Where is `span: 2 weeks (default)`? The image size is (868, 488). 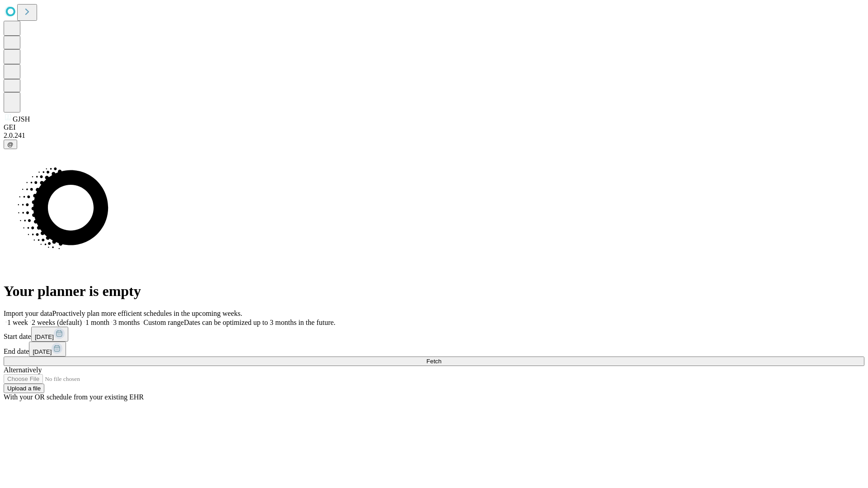
span: 2 weeks (default) is located at coordinates (56, 322).